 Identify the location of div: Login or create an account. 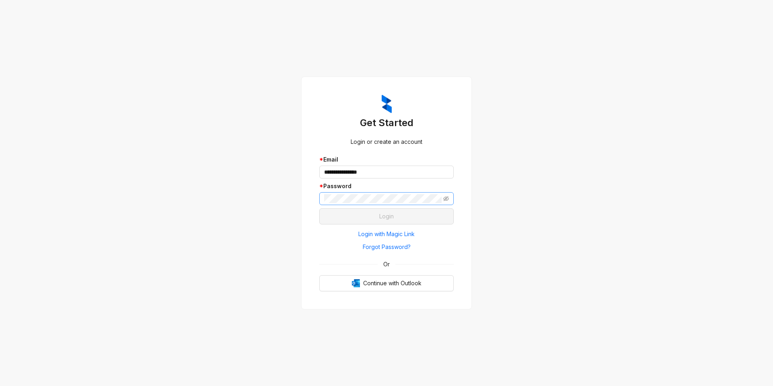
(386, 142).